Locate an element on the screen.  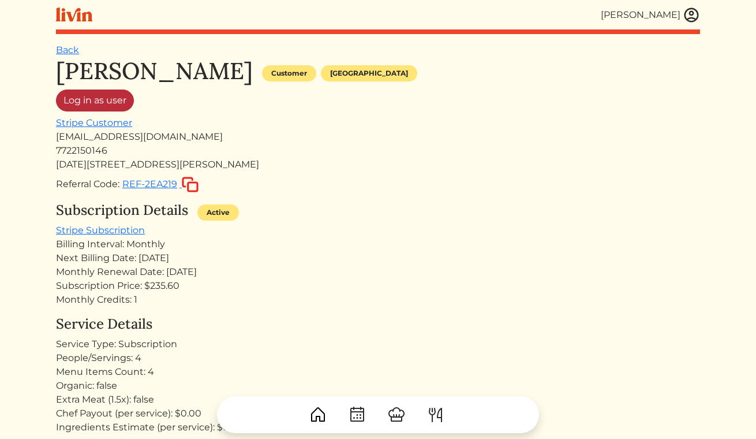
img: livin-logo-a0d97d1a881af30f6274990eb6222085a2533c92bbd1e4f22c21b4f0d0e3210c.svg is located at coordinates (74, 14).